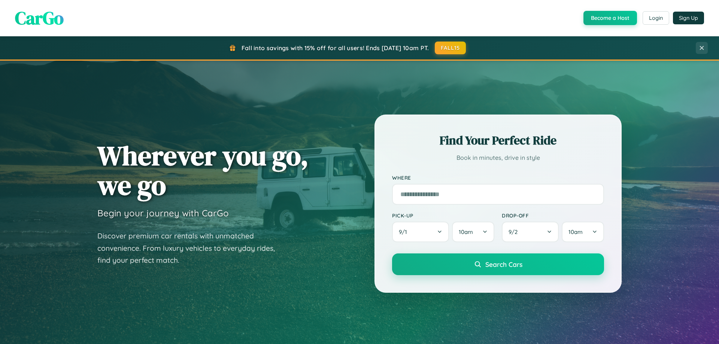 The height and width of the screenshot is (344, 719). I want to click on button: Search Cars, so click(498, 264).